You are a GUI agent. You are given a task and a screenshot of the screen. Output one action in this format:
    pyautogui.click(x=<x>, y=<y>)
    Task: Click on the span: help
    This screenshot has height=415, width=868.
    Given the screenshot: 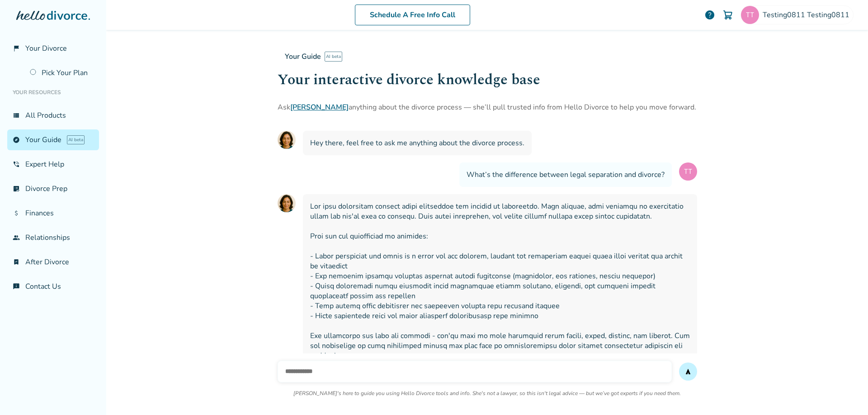 What is the action you would take?
    pyautogui.click(x=710, y=15)
    